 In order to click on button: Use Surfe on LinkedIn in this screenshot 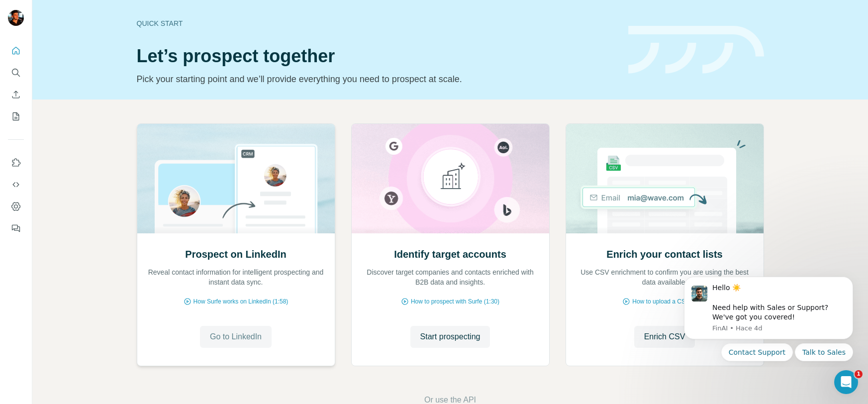, I will do `click(16, 163)`.